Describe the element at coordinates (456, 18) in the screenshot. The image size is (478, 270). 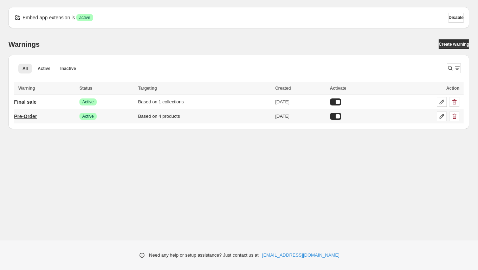
I see `button: Disable` at that location.